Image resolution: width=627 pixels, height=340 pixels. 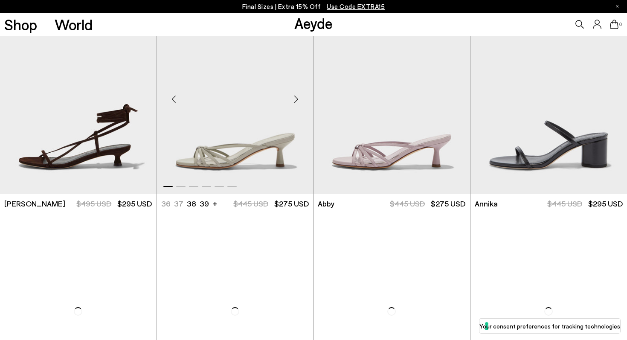 I want to click on label: Your consent preferences for tracking technologies, so click(x=550, y=326).